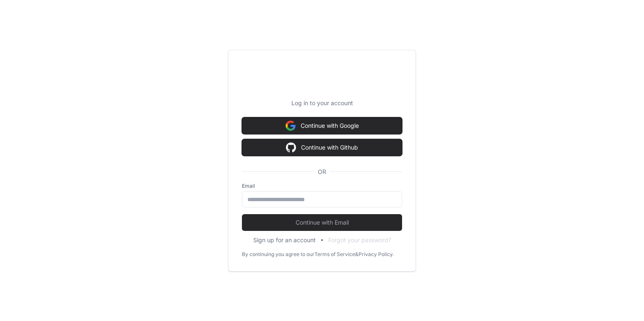  Describe the element at coordinates (322, 223) in the screenshot. I see `button: Continue with Email` at that location.